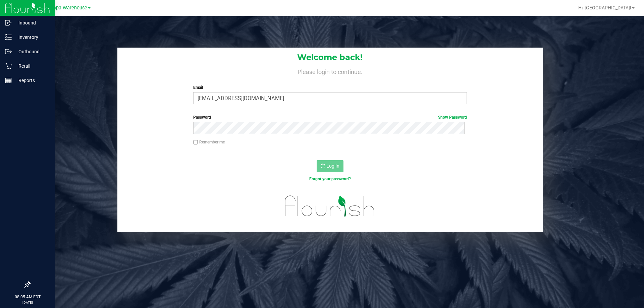 The width and height of the screenshot is (644, 308). What do you see at coordinates (209, 142) in the screenshot?
I see `label: Remember me` at bounding box center [209, 142].